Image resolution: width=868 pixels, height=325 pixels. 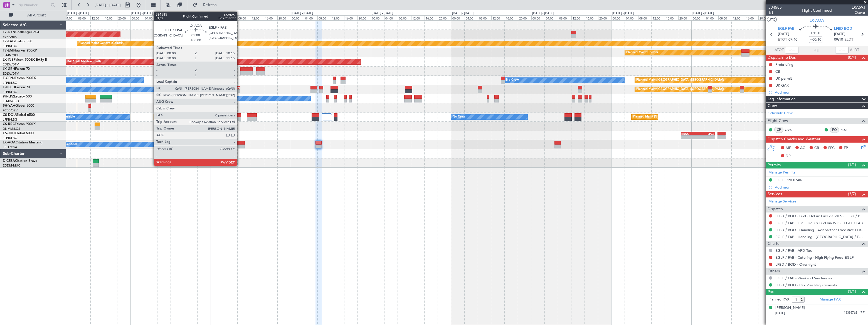 I want to click on span: LXA59J, so click(x=859, y=7).